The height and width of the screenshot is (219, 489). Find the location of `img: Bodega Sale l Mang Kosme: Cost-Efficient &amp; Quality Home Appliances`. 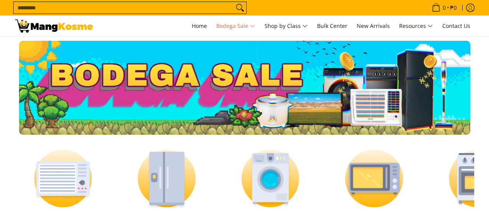

img: Bodega Sale l Mang Kosme: Cost-Efficient &amp; Quality Home Appliances is located at coordinates (54, 26).